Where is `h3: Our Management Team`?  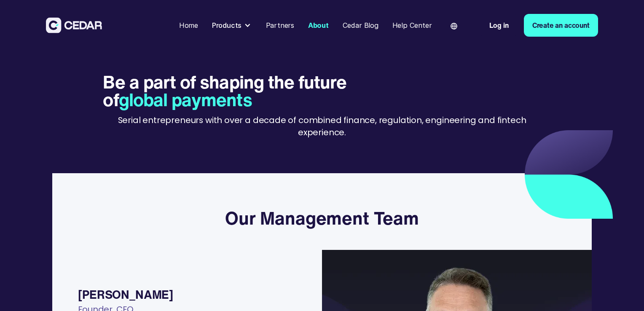 h3: Our Management Team is located at coordinates (322, 218).